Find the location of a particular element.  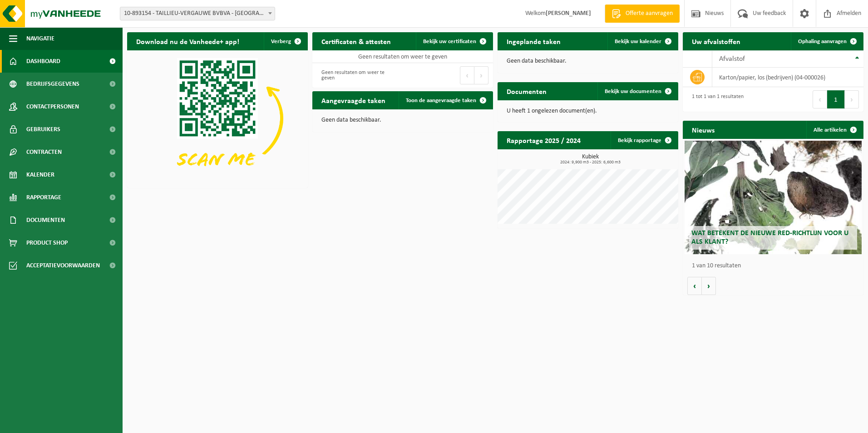

a: Bekijk uw kalender is located at coordinates (643, 42).